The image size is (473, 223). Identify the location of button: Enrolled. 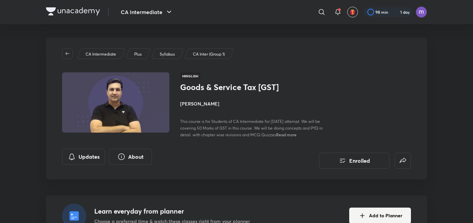
(354, 161).